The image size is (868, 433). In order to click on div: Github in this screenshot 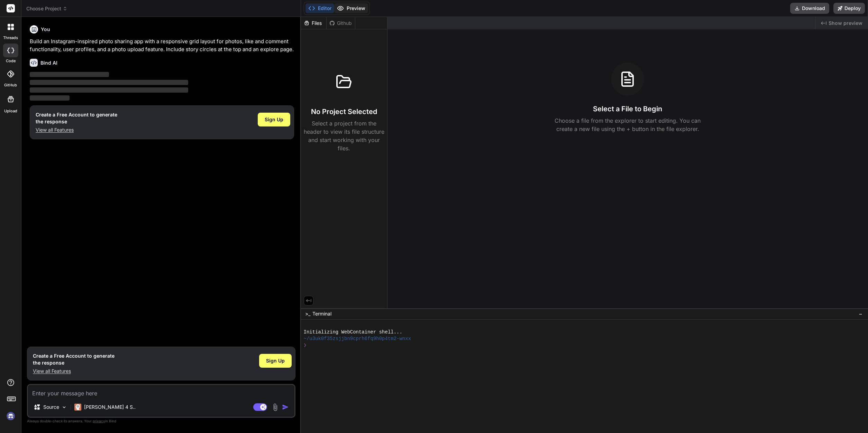, I will do `click(340, 23)`.